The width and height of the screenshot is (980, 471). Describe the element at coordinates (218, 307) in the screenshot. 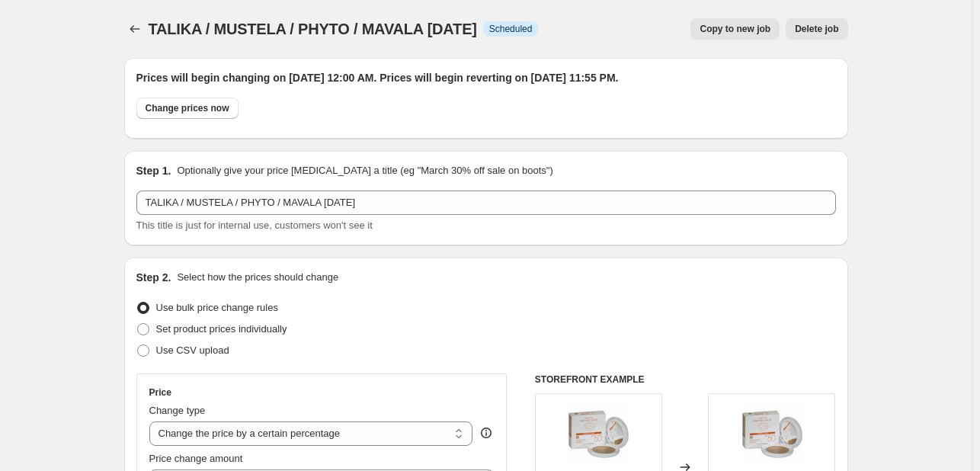

I see `span: Use bulk price change rules` at that location.